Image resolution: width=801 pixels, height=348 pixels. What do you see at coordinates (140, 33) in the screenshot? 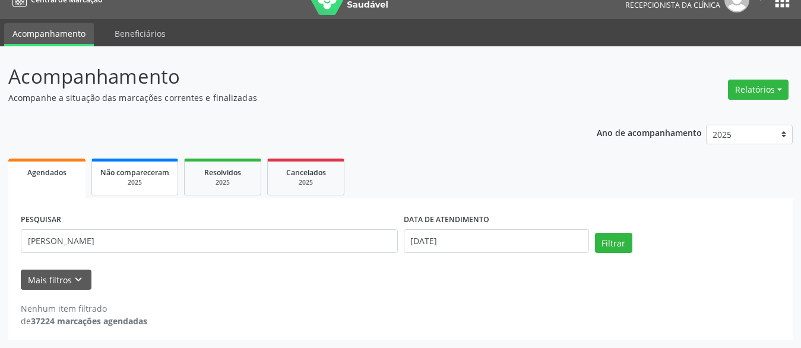
I see `a: Beneficiários` at bounding box center [140, 33].